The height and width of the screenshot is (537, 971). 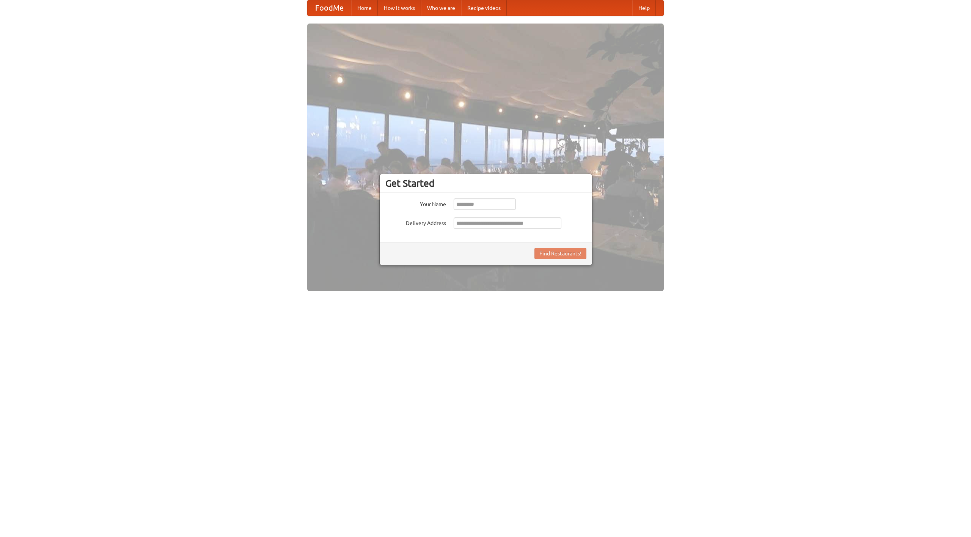 What do you see at coordinates (561, 253) in the screenshot?
I see `button: Find Restaurants!` at bounding box center [561, 253].